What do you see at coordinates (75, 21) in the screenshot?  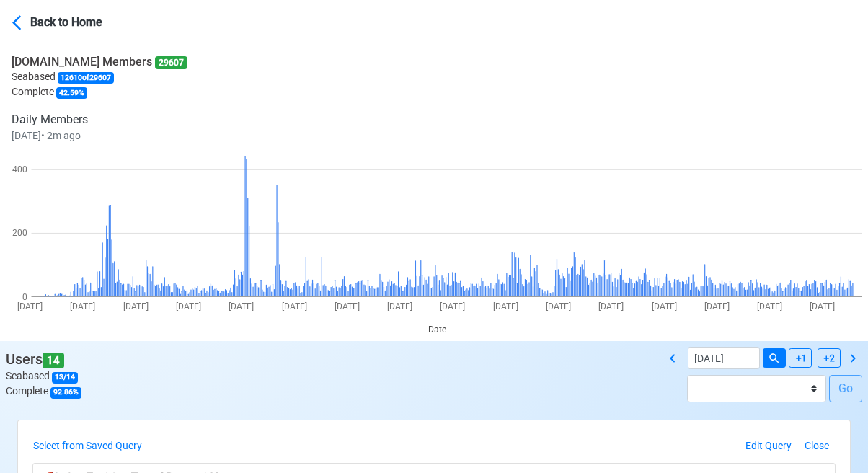 I see `button: Back to Home` at bounding box center [75, 21].